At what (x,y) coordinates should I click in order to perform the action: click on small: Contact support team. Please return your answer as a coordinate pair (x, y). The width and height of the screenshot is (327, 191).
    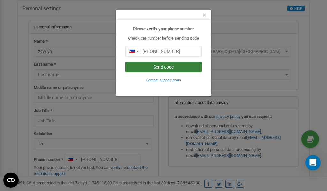
    Looking at the image, I should click on (164, 80).